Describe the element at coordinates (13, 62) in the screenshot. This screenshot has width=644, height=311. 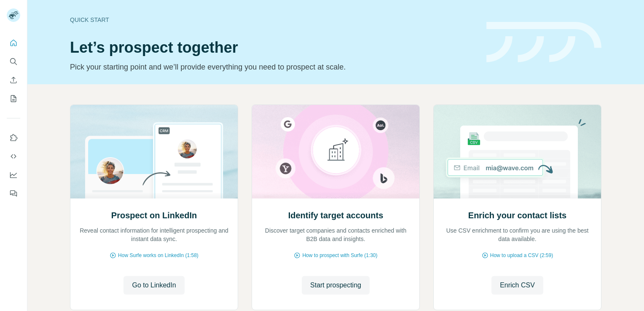
I see `button: Search` at that location.